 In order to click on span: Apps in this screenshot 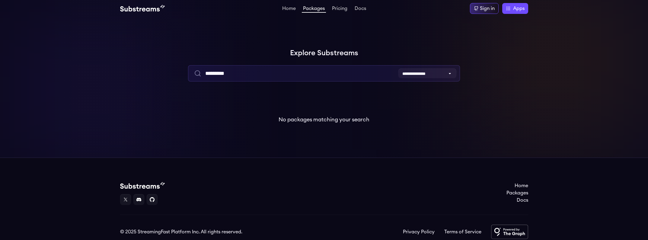, I will do `click(519, 8)`.